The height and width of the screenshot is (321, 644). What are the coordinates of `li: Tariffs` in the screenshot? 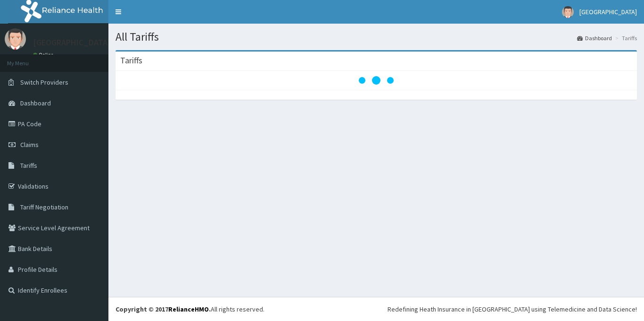 It's located at (625, 37).